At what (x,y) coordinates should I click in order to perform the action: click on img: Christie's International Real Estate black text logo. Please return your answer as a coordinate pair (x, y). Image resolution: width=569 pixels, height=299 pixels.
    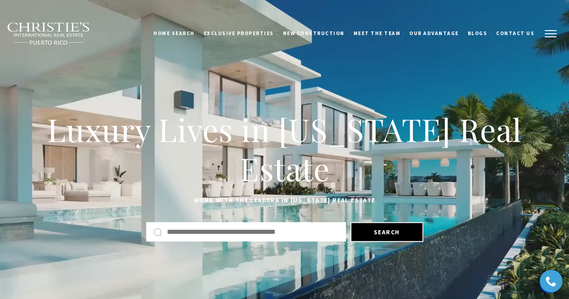
    Looking at the image, I should click on (49, 34).